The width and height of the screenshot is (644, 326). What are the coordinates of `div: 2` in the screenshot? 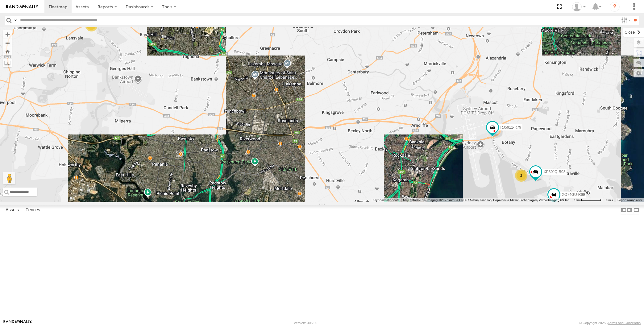 It's located at (521, 175).